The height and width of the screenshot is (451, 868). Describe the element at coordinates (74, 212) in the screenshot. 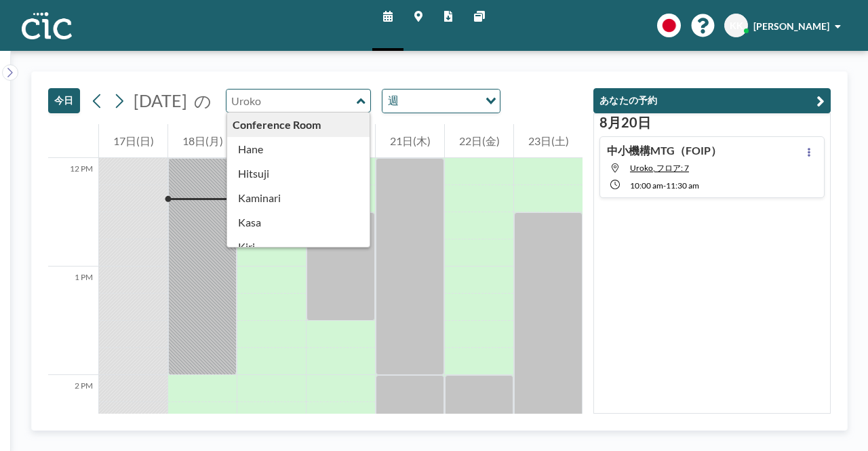

I see `div: 12 PM` at that location.